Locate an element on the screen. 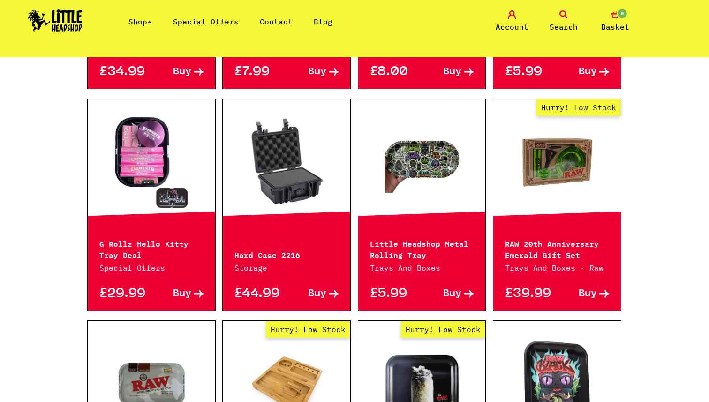 The image size is (709, 402). p: Little Headshop Metal Rolling Tray is located at coordinates (422, 249).